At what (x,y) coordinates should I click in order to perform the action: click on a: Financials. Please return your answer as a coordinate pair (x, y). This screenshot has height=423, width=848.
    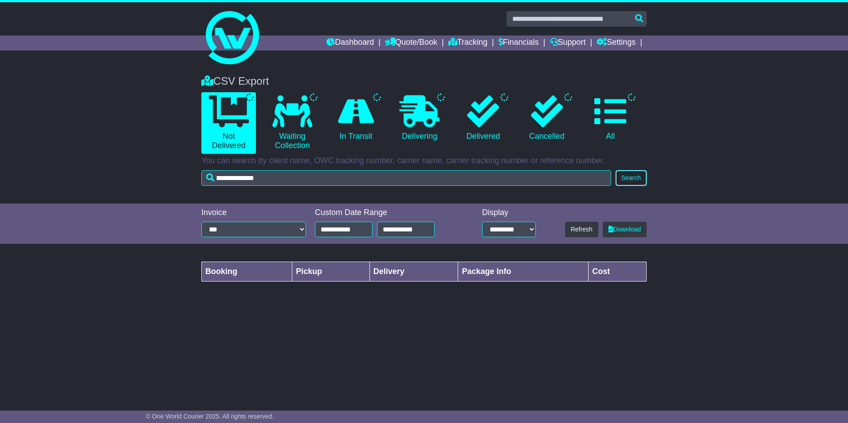
    Looking at the image, I should click on (518, 43).